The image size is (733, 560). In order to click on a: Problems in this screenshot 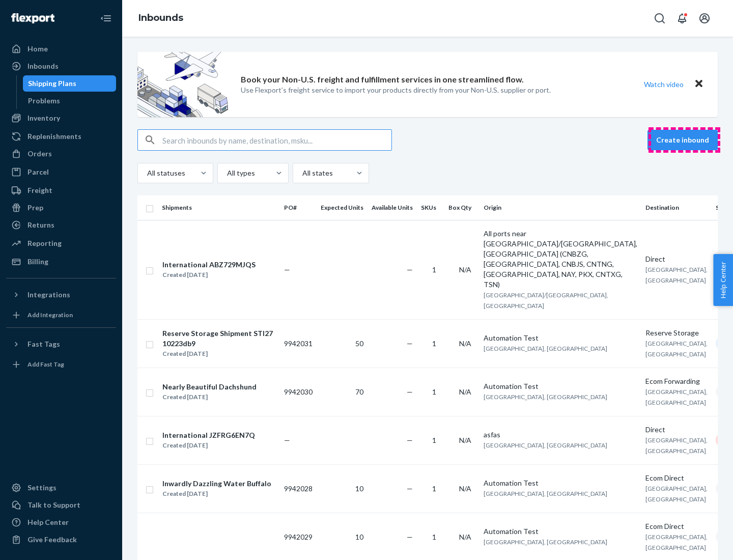, I will do `click(69, 101)`.